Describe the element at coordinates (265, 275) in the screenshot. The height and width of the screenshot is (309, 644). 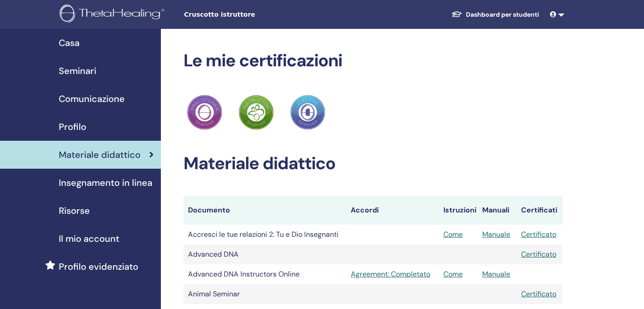
I see `td: Advanced DNA Instructors Online` at that location.